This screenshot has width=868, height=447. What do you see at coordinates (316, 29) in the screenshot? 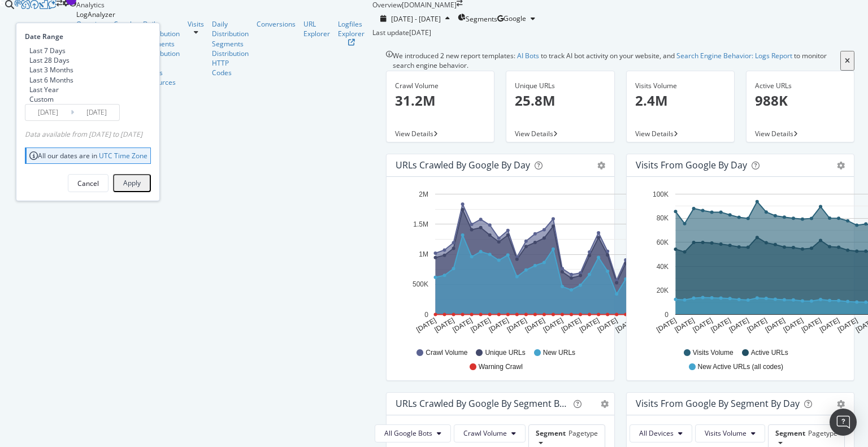
I see `a: URL Explorer` at bounding box center [316, 29].